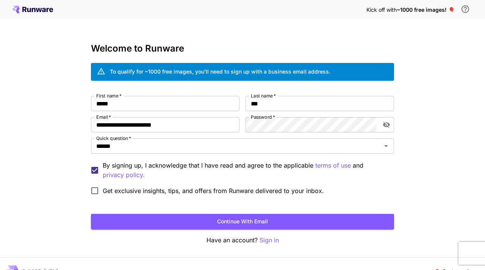 This screenshot has width=485, height=270. I want to click on p: Have an account?, so click(243, 240).